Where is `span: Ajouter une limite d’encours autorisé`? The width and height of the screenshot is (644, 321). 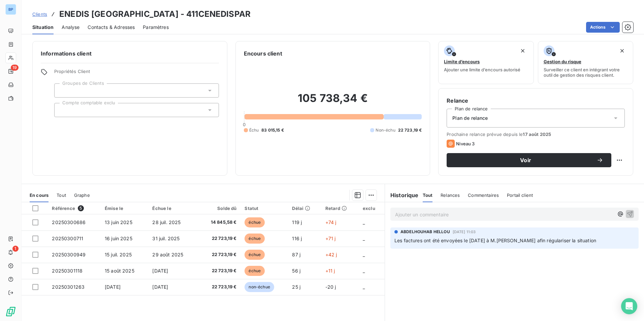
span: Ajouter une limite d’encours autorisé is located at coordinates (482, 69).